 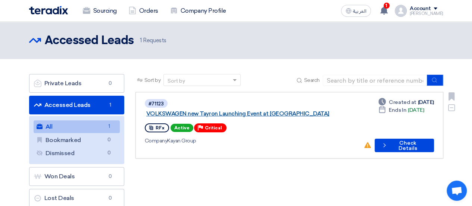 What do you see at coordinates (143, 11) in the screenshot?
I see `a: Orders` at bounding box center [143, 11].